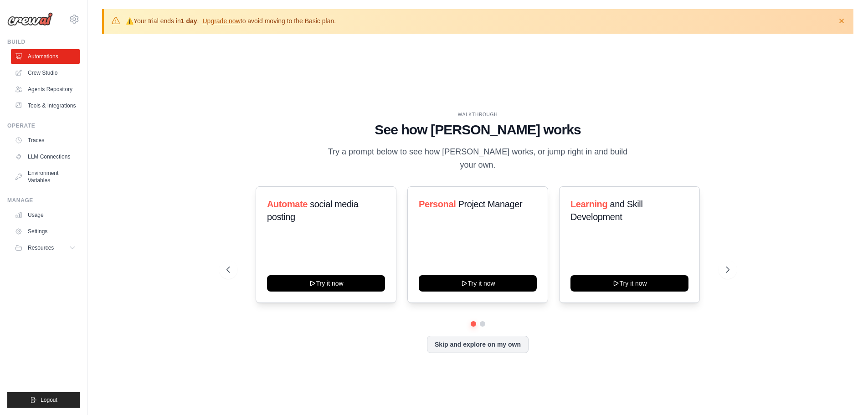 The width and height of the screenshot is (868, 415). Describe the element at coordinates (40, 248) in the screenshot. I see `span: Resources` at that location.